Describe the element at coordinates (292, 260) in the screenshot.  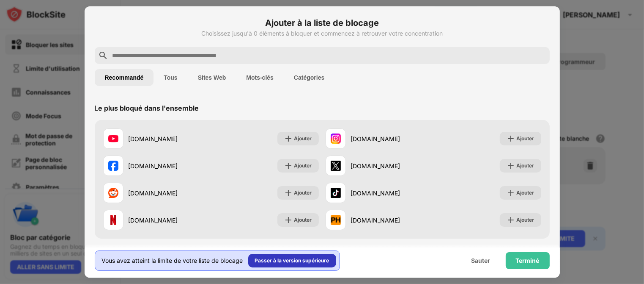
I see `font: Passer à la version supérieure` at that location.